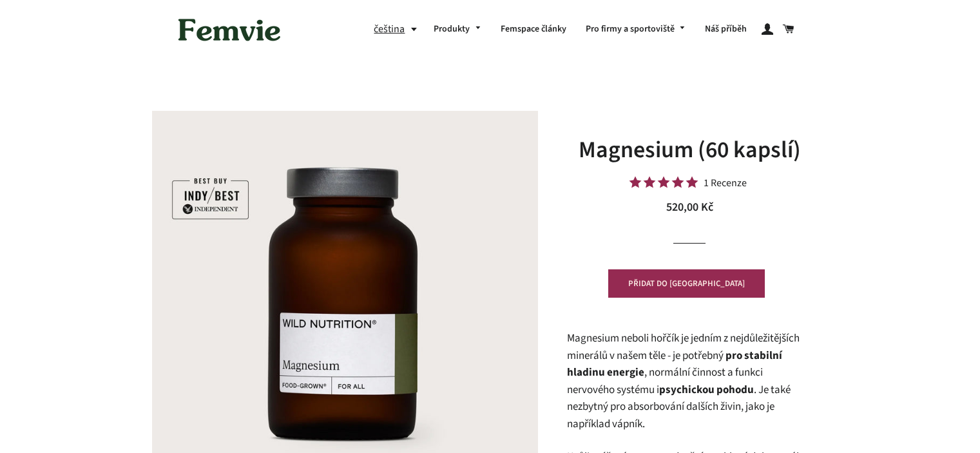 The width and height of the screenshot is (980, 453). What do you see at coordinates (533, 30) in the screenshot?
I see `a: Femspace články` at bounding box center [533, 30].